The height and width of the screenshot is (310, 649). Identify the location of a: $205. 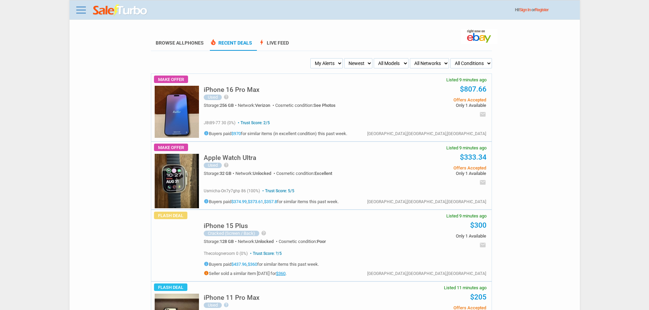
(478, 297).